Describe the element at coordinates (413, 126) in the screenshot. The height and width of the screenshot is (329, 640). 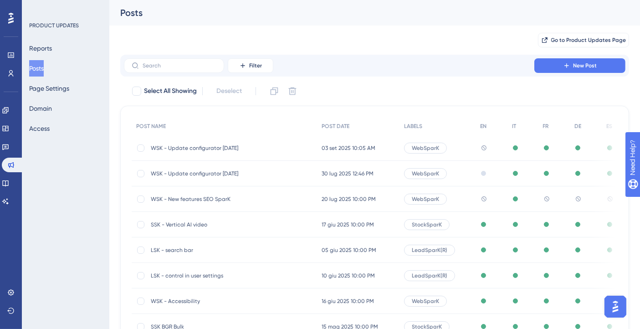
I see `span: LABELS` at that location.